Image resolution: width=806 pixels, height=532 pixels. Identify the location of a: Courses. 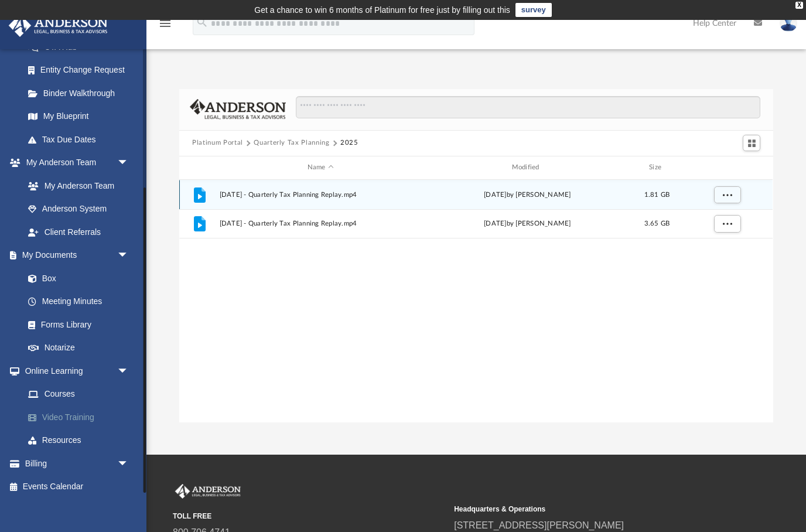
(81, 394).